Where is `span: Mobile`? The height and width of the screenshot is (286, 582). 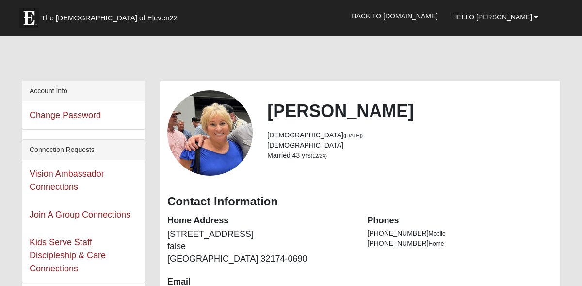 span: Mobile is located at coordinates (437, 233).